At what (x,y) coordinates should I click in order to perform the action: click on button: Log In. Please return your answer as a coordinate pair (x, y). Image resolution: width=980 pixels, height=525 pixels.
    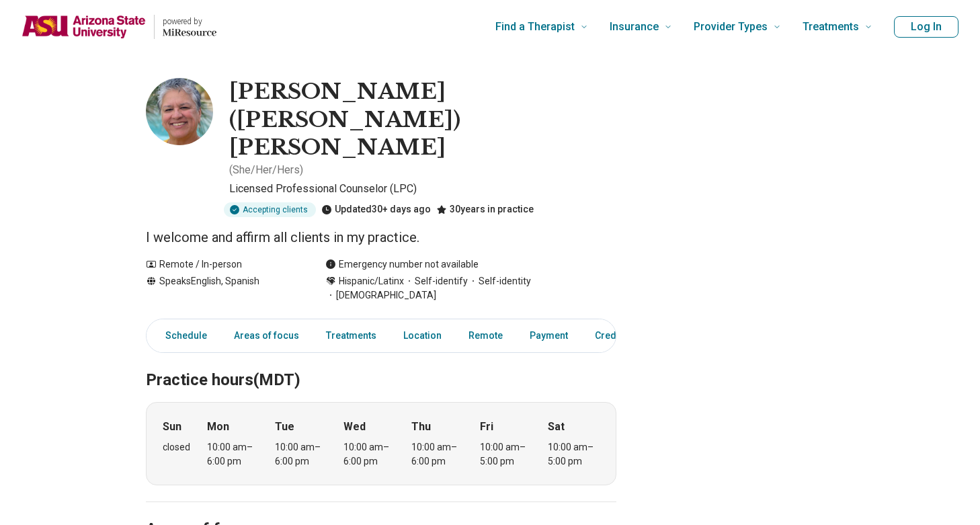
    Looking at the image, I should click on (926, 27).